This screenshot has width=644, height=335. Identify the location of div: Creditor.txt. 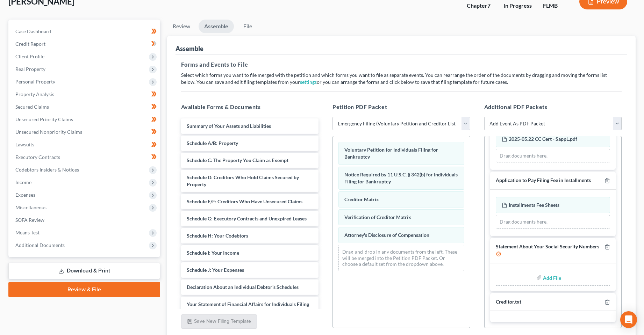
(508, 302).